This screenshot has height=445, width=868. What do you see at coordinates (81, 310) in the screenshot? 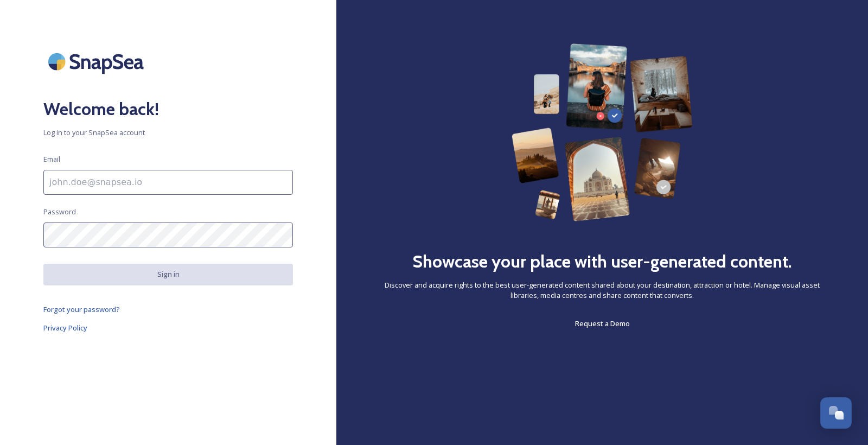
I see `span: Forgot your password?` at bounding box center [81, 310].